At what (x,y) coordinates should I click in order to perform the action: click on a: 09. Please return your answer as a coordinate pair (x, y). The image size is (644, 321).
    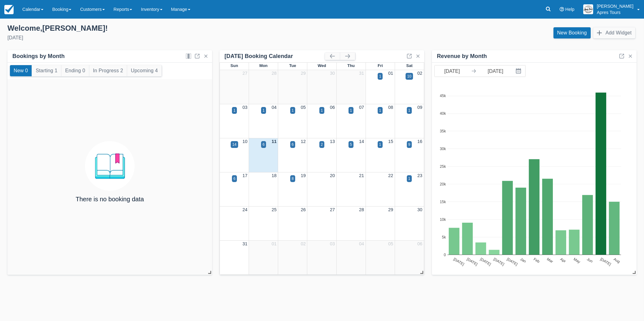
    Looking at the image, I should click on (420, 107).